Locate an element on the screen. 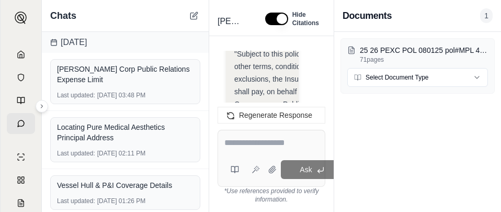 The image size is (501, 212). a: Documents Vault is located at coordinates (21, 77).